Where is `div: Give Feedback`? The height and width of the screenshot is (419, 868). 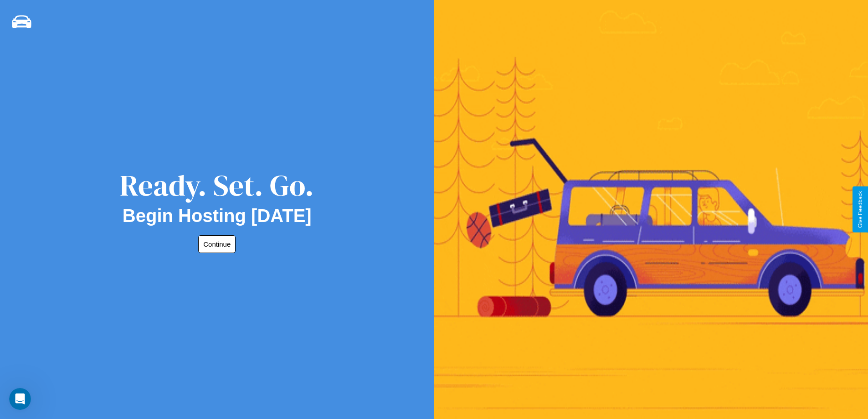
div: Give Feedback is located at coordinates (860, 209).